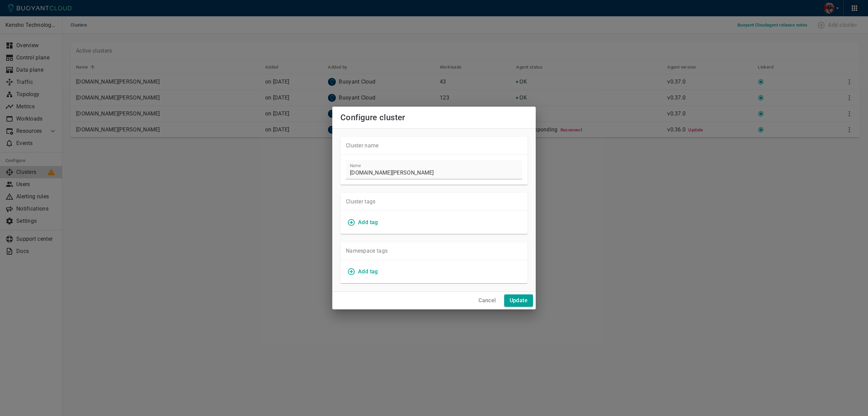 This screenshot has width=868, height=416. Describe the element at coordinates (519, 300) in the screenshot. I see `h4: Update` at that location.